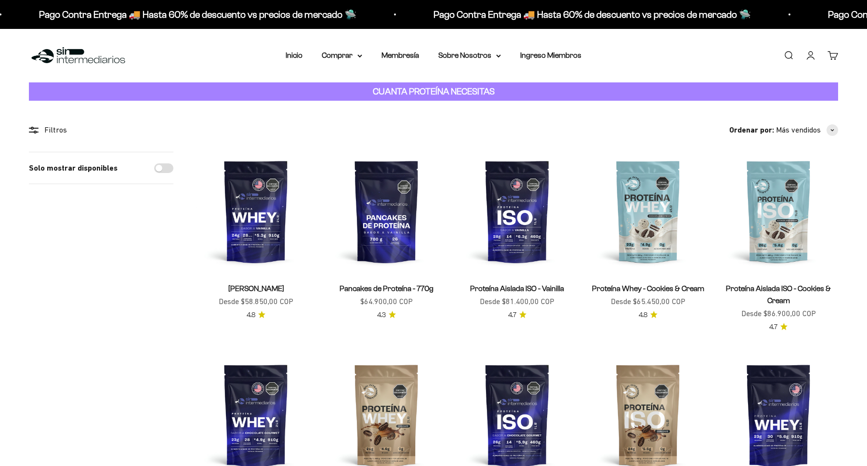 This screenshot has height=466, width=867. I want to click on span: Ordenar por:, so click(751, 130).